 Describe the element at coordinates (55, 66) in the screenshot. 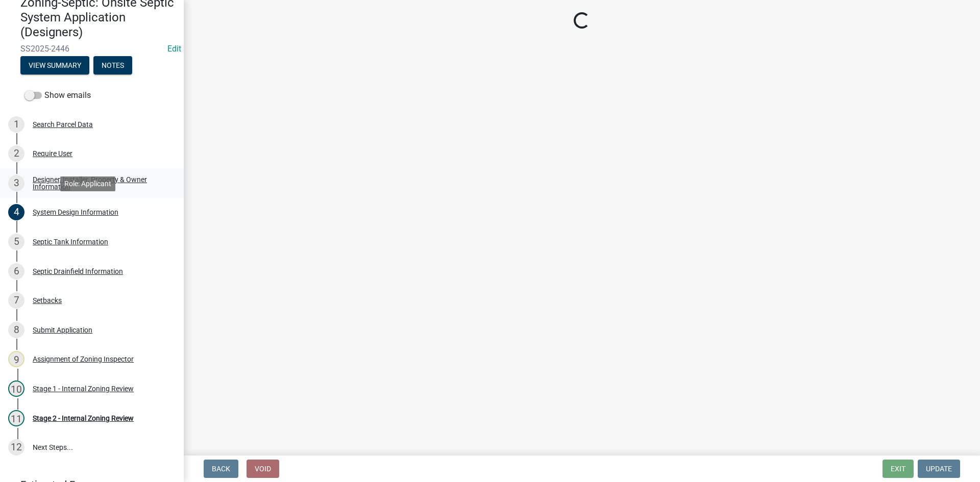

I see `wm-modal-confirm: Summary` at that location.